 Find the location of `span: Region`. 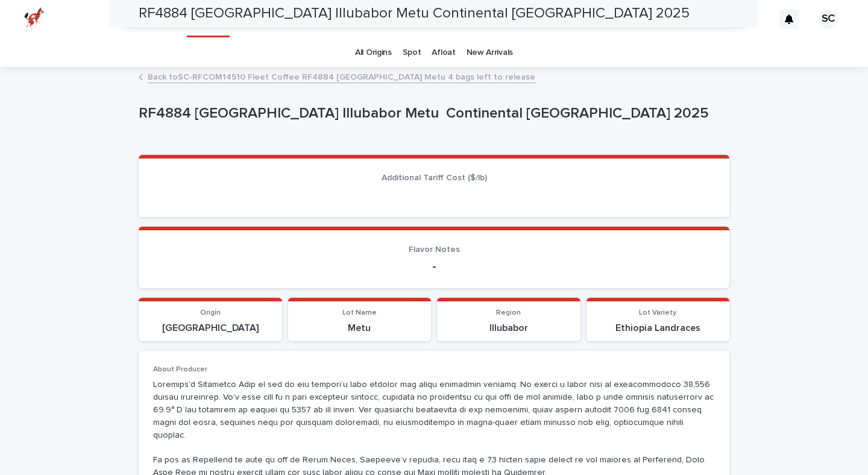

span: Region is located at coordinates (508, 313).